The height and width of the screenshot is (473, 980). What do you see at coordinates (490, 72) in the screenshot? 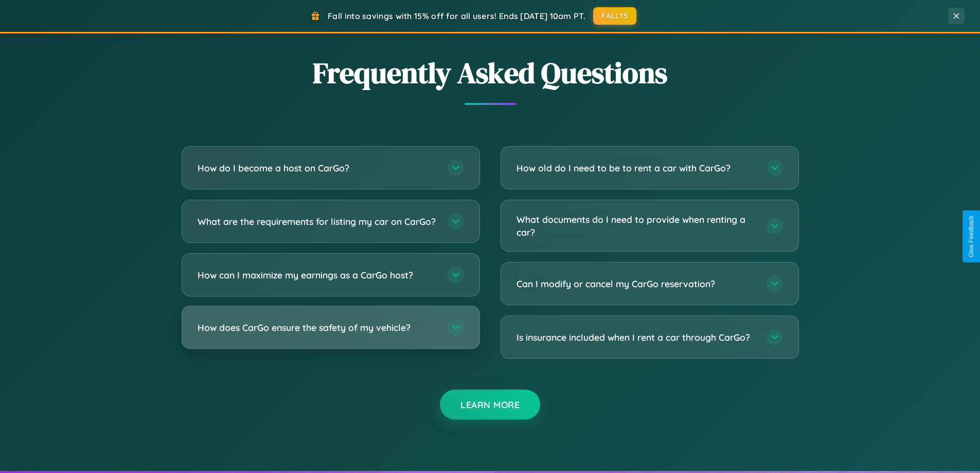
I see `h2: Frequently Asked Questions` at bounding box center [490, 72].